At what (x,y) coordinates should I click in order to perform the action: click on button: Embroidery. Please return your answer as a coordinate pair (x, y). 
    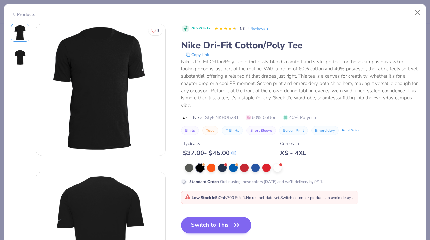
    Looking at the image, I should click on (325, 131).